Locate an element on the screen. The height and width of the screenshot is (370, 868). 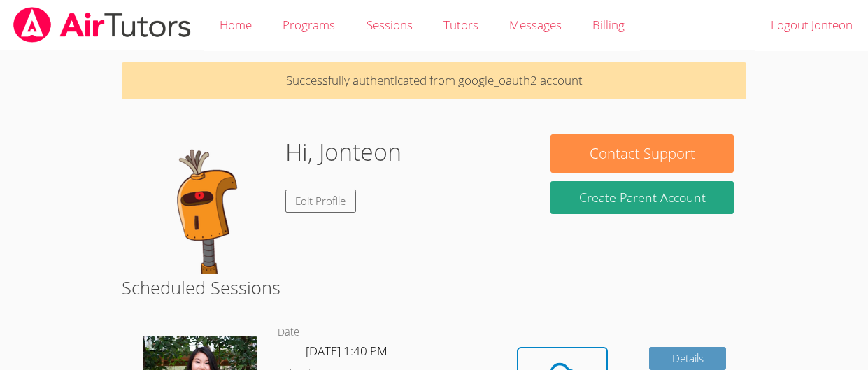
button: Create Parent Account is located at coordinates (642, 197).